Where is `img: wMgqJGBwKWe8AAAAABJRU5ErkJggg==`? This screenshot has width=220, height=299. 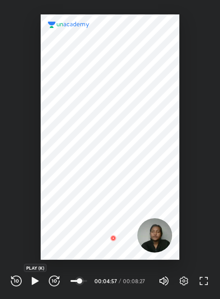 img: wMgqJGBwKWe8AAAAABJRU5ErkJggg== is located at coordinates (113, 238).